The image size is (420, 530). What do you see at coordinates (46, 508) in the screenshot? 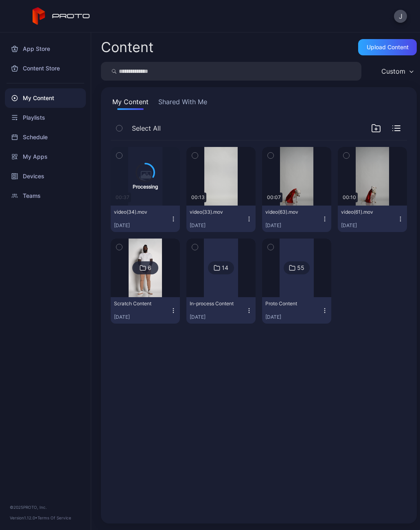
I see `div: © 2025 PROTO, Inc.` at bounding box center [46, 508].